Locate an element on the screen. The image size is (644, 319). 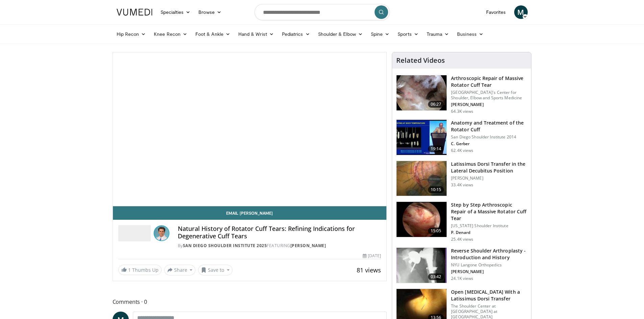
img: 7cd5bdb9-3b5e-40f2-a8f4-702d57719c06.150x105_q85_crop-smart_upscale.jpg is located at coordinates (421, 220).